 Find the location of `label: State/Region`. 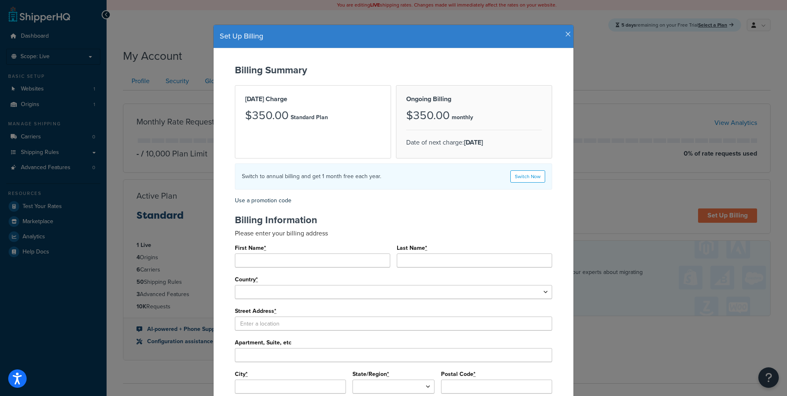

label: State/Region is located at coordinates (371, 374).